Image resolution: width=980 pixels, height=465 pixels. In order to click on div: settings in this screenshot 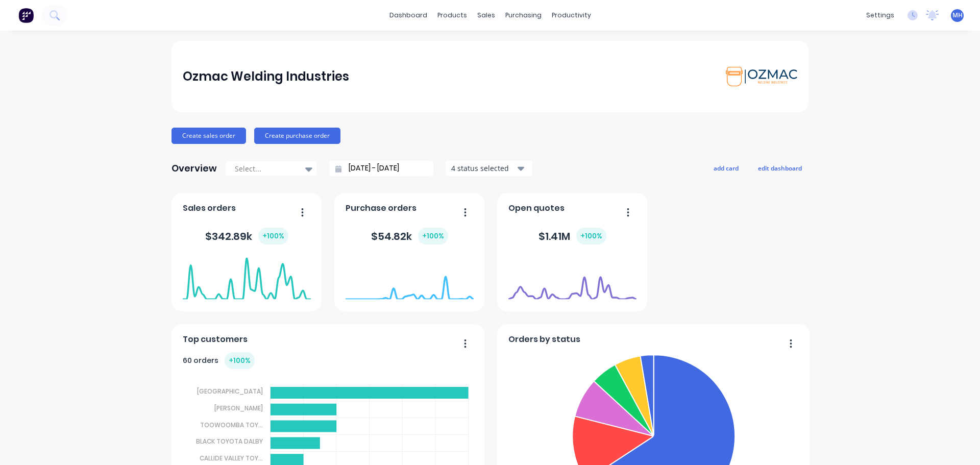, I will do `click(880, 15)`.